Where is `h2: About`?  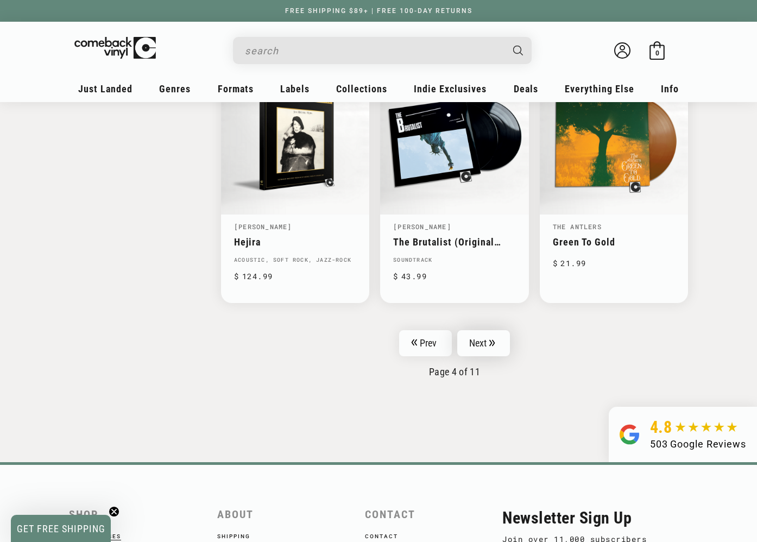 h2: About is located at coordinates (286, 515).